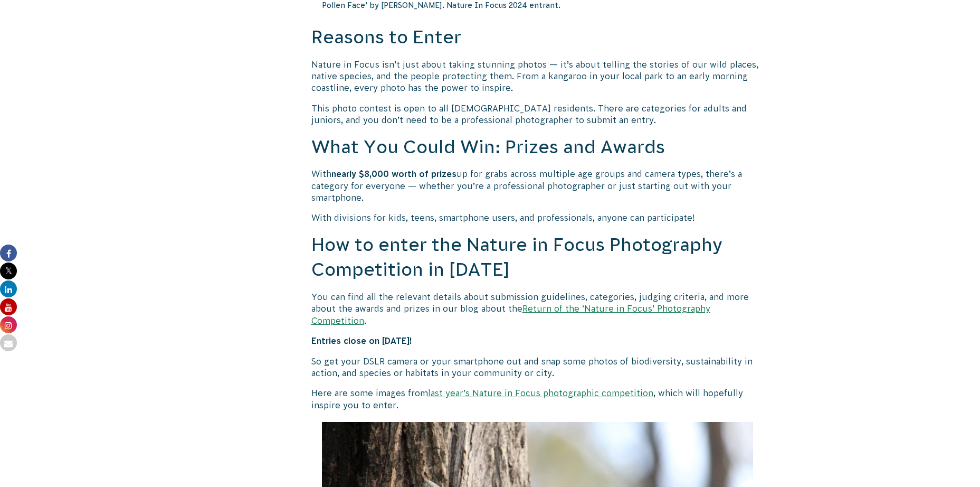 The width and height of the screenshot is (980, 487). Describe the element at coordinates (511, 314) in the screenshot. I see `a: Return of the ‘Nature in Focus’ Photography Competition` at that location.